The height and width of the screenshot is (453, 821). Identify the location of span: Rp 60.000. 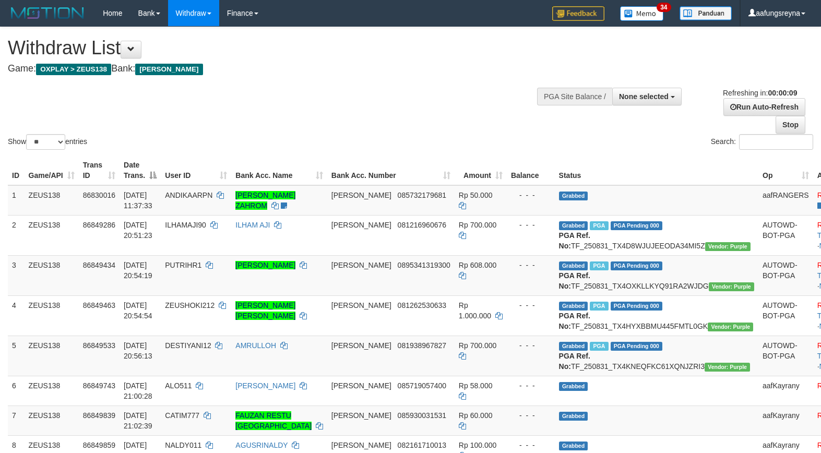
(475, 415).